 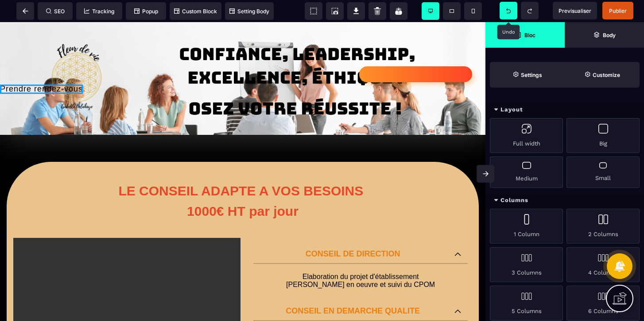 What do you see at coordinates (335, 11) in the screenshot?
I see `span: Screenshot` at bounding box center [335, 11].